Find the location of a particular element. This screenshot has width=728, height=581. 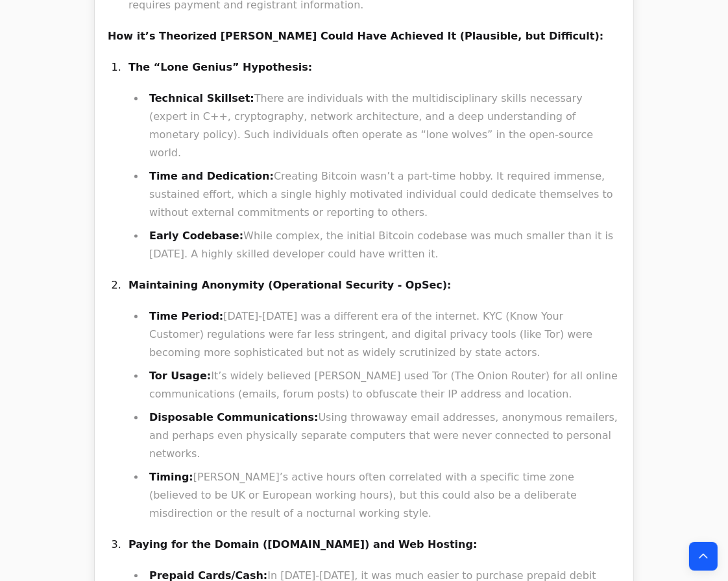

strong: Tor Usage: is located at coordinates (179, 376).